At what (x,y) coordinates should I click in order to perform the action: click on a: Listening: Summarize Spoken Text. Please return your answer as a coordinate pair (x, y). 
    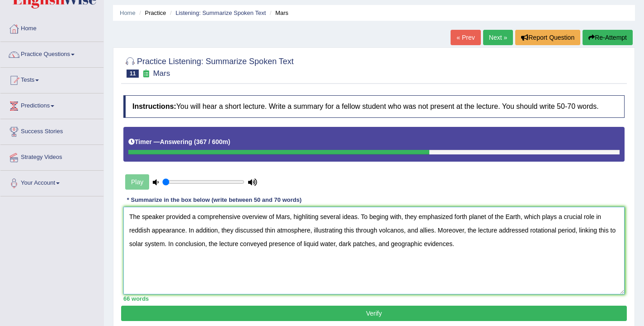
    Looking at the image, I should click on (221, 13).